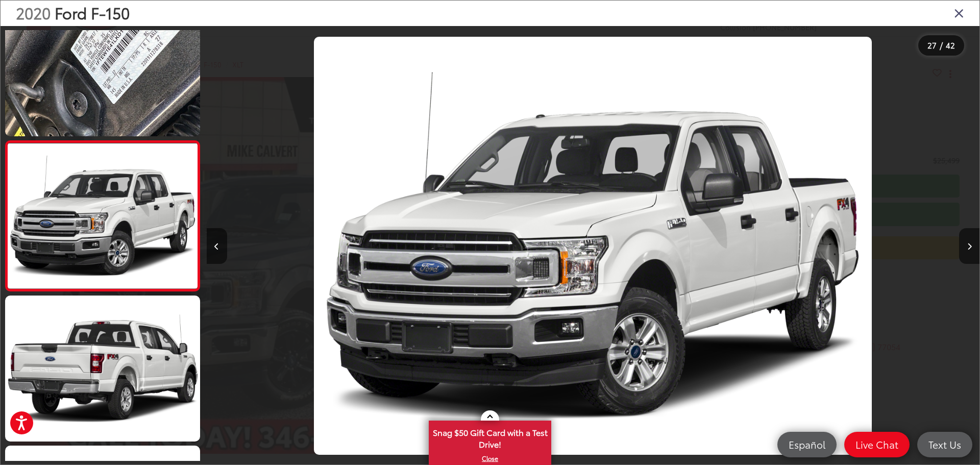 This screenshot has height=465, width=980. What do you see at coordinates (217, 246) in the screenshot?
I see `button: Previous image` at bounding box center [217, 246].